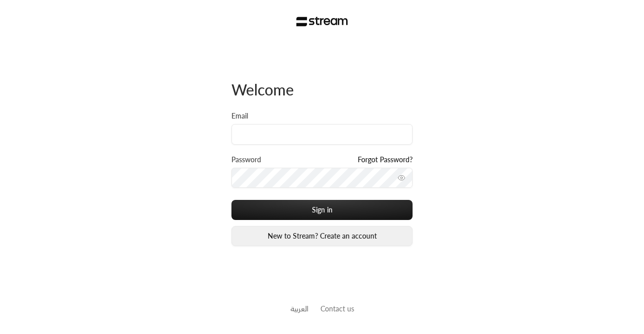 This screenshot has height=334, width=644. I want to click on button: toggle password visibility, so click(401, 178).